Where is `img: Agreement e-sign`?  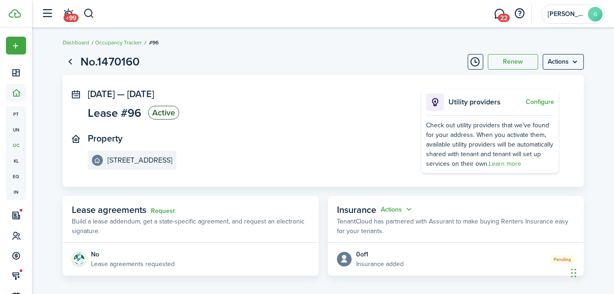 img: Agreement e-sign is located at coordinates (79, 259).